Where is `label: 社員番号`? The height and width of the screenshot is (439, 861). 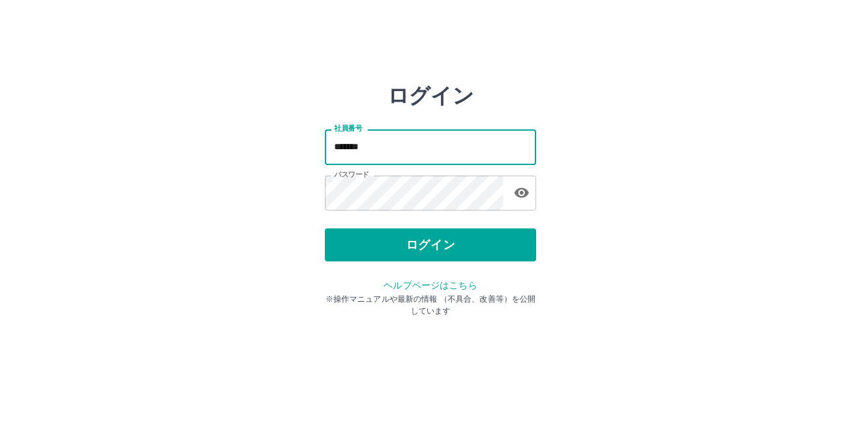 label: 社員番号 is located at coordinates (348, 128).